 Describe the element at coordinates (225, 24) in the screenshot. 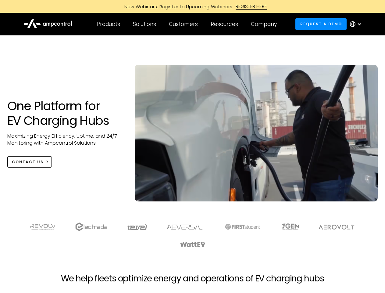

I see `div: Resources` at that location.